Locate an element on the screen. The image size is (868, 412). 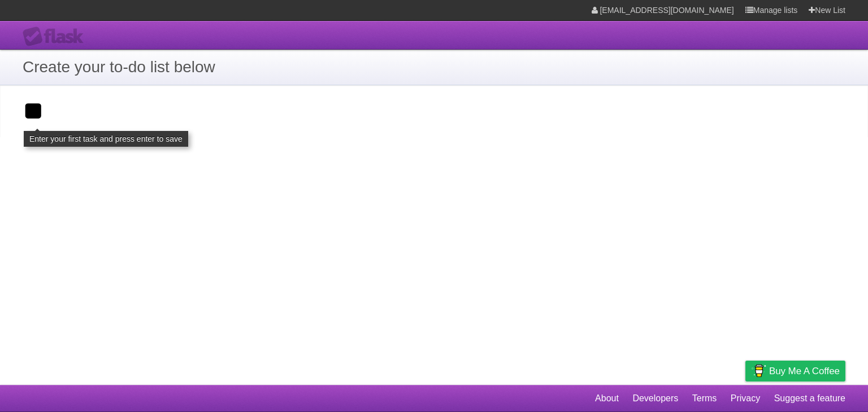
a: About is located at coordinates (607, 399).